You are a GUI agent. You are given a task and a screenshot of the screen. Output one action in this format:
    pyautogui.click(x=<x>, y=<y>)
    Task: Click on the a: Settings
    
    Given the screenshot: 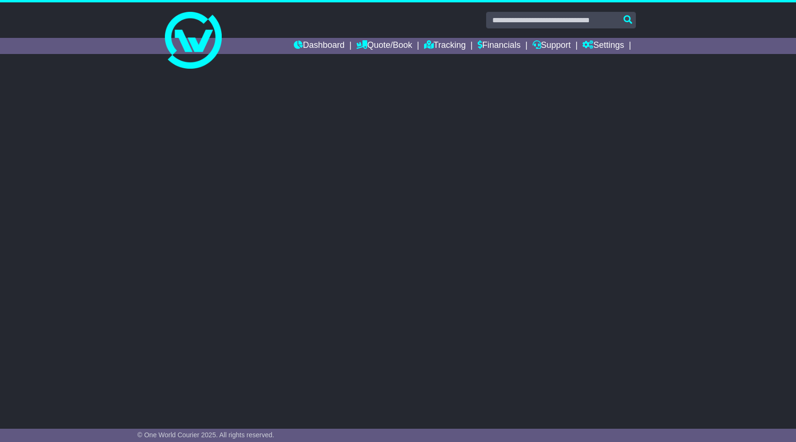 What is the action you would take?
    pyautogui.click(x=603, y=46)
    